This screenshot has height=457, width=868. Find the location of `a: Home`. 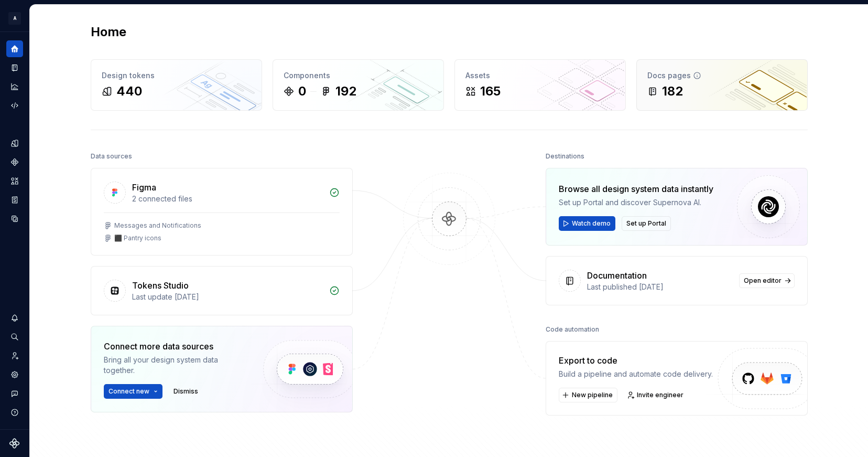

a: Home is located at coordinates (14, 49).